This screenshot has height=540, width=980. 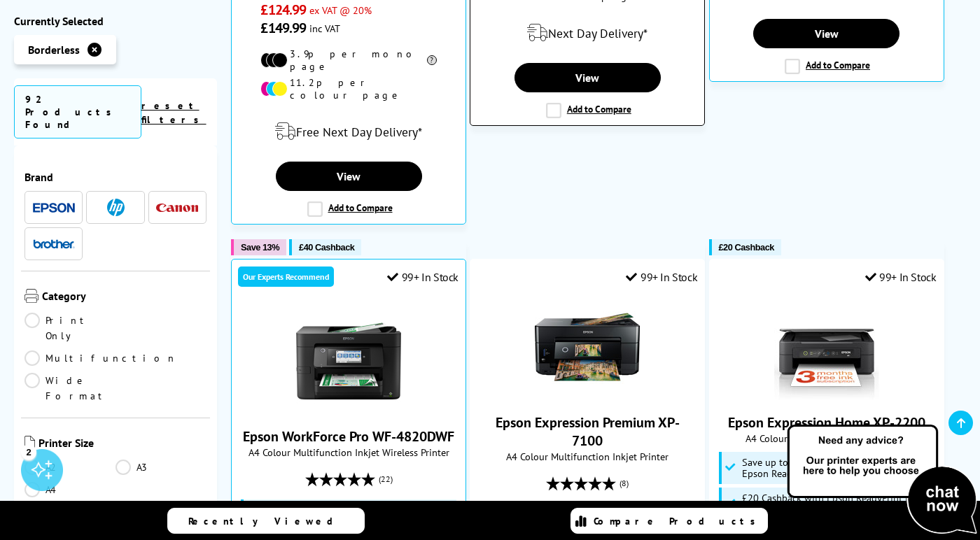 I want to click on span: Recently Viewed, so click(x=267, y=522).